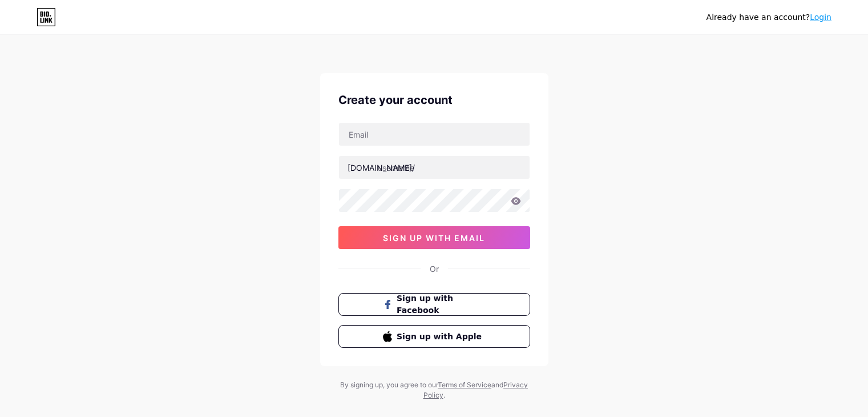 Image resolution: width=868 pixels, height=417 pixels. What do you see at coordinates (434, 167) in the screenshot?
I see `input: username` at bounding box center [434, 167].